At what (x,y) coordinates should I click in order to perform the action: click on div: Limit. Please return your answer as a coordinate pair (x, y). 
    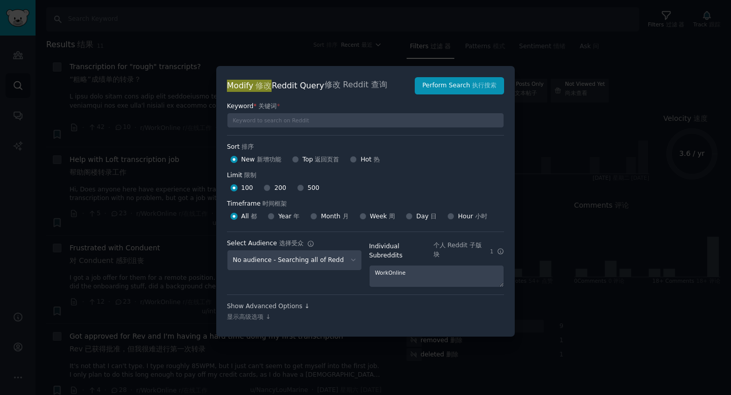
    Looking at the image, I should click on (242, 176).